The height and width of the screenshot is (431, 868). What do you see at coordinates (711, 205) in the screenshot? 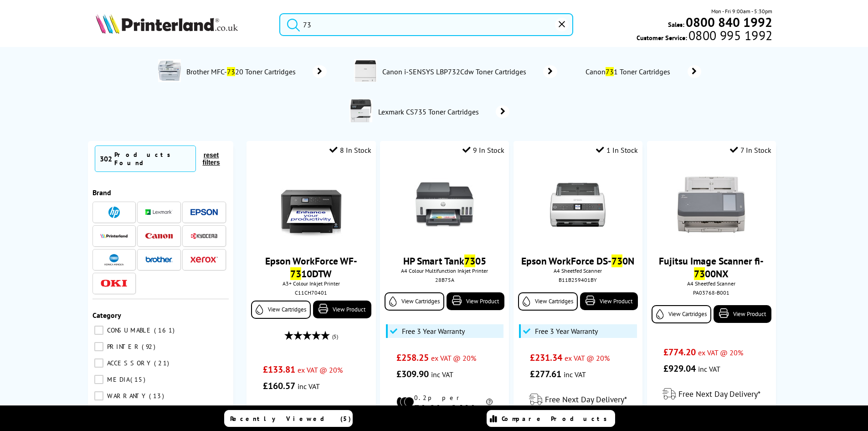
I see `img: Fujitsu-fi-7300NX-Front-Small.jpg` at bounding box center [711, 205].